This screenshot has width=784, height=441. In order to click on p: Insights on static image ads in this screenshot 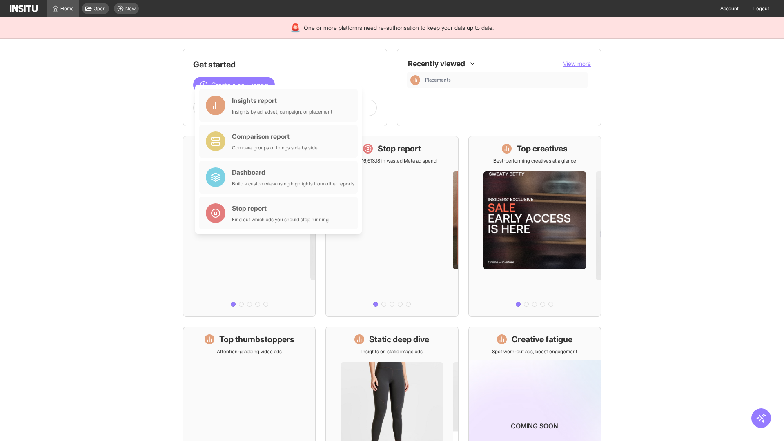, I will do `click(392, 352)`.